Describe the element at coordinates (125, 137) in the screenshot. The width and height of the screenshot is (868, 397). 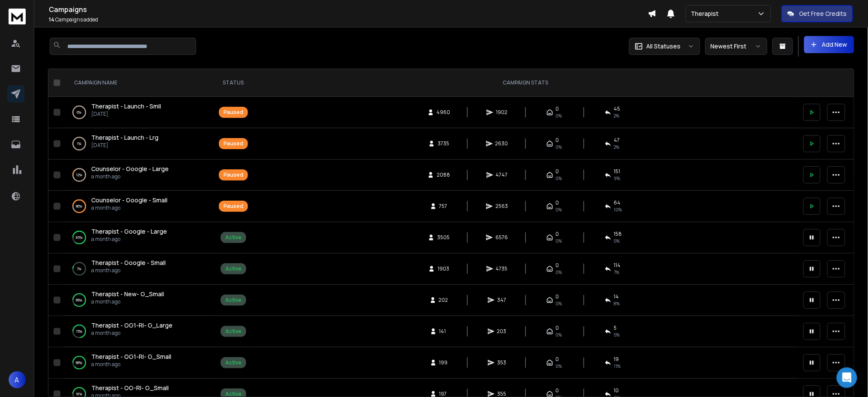
I see `a: Therapist - Launch - Lrg` at that location.